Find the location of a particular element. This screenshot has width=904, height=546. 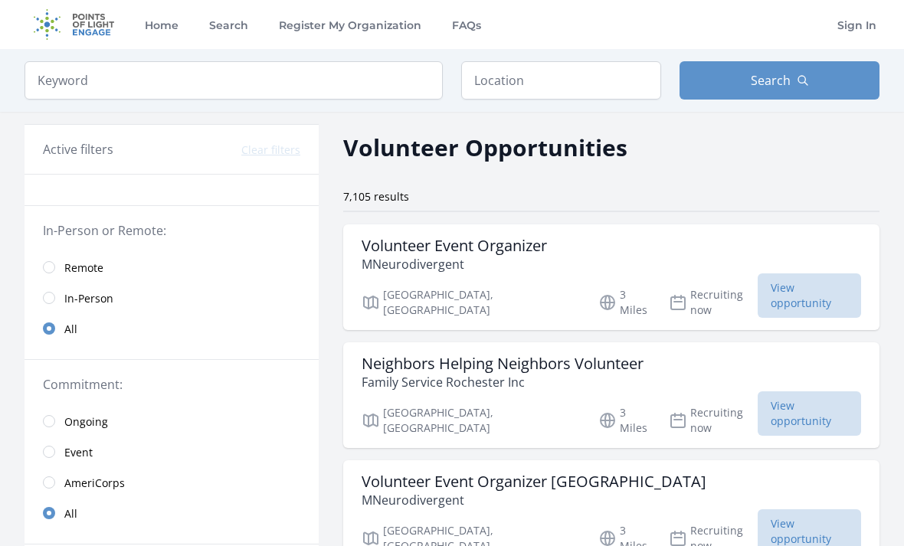

span: AmeriCorps is located at coordinates (94, 483).